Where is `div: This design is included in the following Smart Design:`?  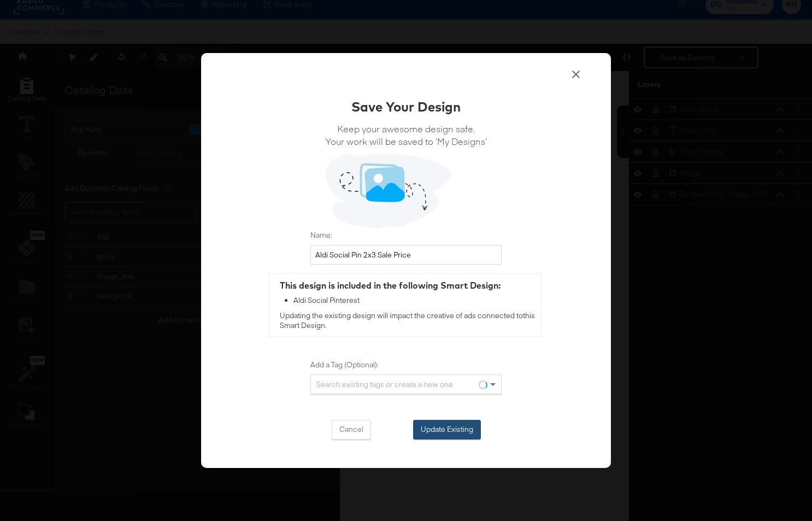 div: This design is included in the following Smart Design: is located at coordinates (408, 285).